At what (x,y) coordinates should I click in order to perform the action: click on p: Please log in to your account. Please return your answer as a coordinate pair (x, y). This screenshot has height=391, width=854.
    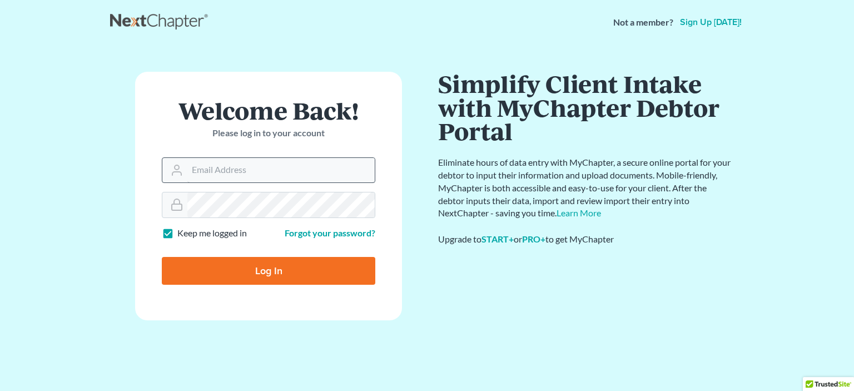
    Looking at the image, I should click on (269, 133).